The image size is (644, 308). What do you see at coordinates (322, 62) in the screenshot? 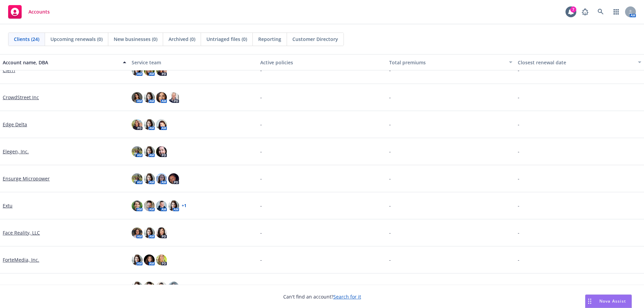
I see `button: Active policies` at bounding box center [322, 62].